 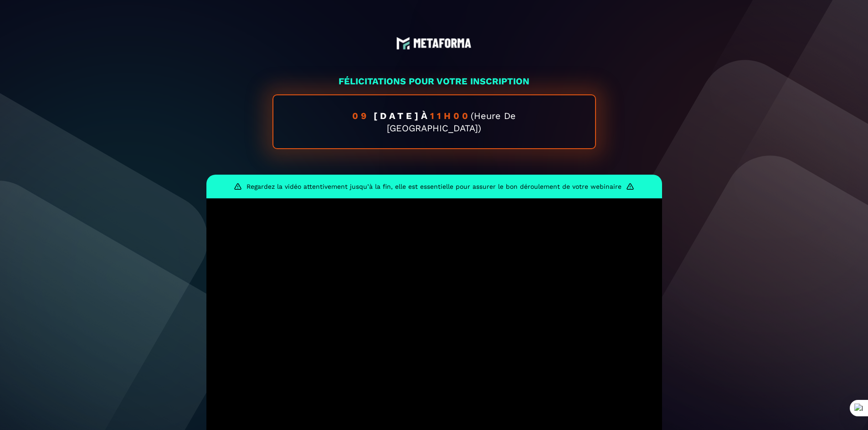 I want to click on p: FÉLICITATIONS POUR VOTRE INSCRIPTION, so click(x=434, y=81).